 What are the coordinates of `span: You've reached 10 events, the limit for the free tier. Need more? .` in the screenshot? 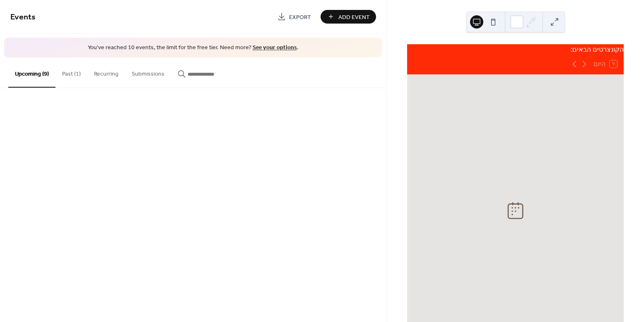 It's located at (193, 48).